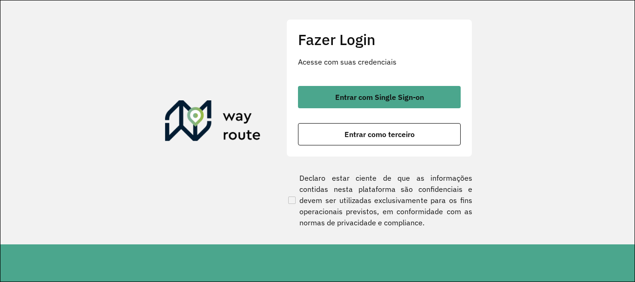  I want to click on span: Entrar como terceiro, so click(379, 134).